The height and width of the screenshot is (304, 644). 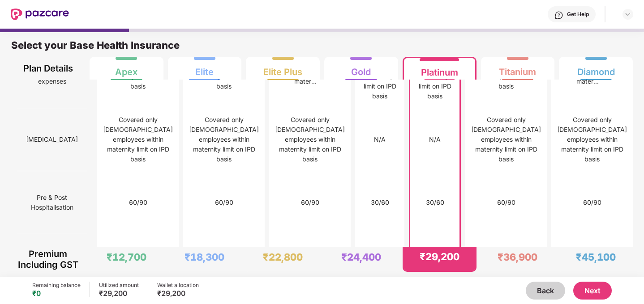 What do you see at coordinates (56, 285) in the screenshot?
I see `div: Remaining balance` at bounding box center [56, 285].